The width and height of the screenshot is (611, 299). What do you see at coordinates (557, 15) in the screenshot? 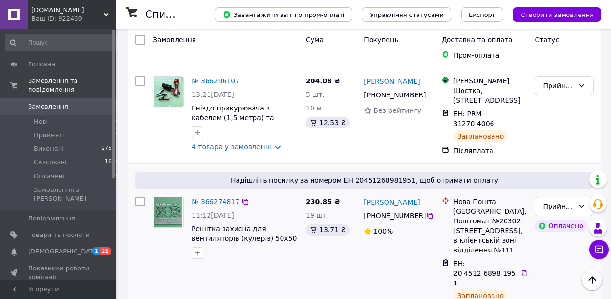
I see `button: Створити замовлення` at bounding box center [557, 15].